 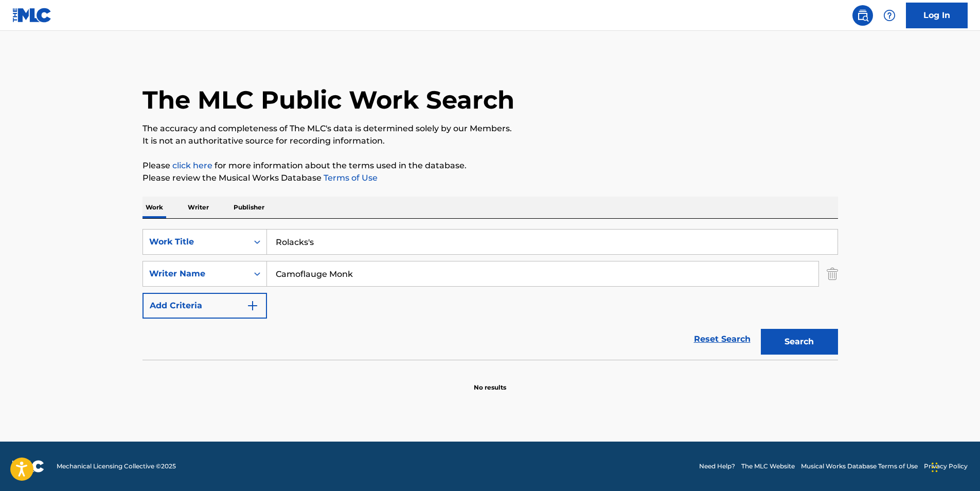 I want to click on p: Please for more information about the terms used in the database., so click(x=490, y=166).